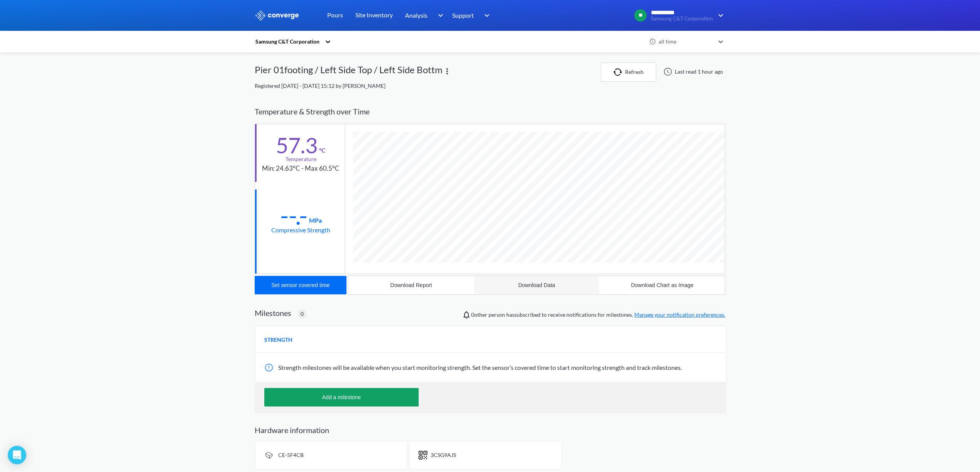 This screenshot has width=980, height=472. What do you see at coordinates (598, 315) in the screenshot?
I see `span: person has subscribed to receive notifications for milestones.` at bounding box center [598, 315].